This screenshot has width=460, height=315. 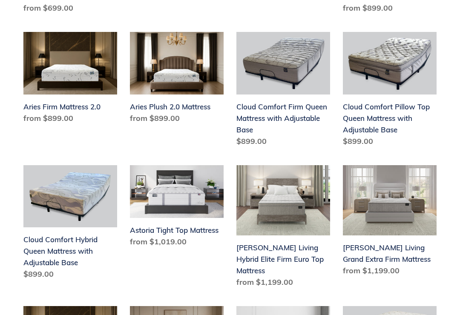 What do you see at coordinates (283, 228) in the screenshot?
I see `a: Scott Living Hybrid Elite Firm Euro Top Mattress` at bounding box center [283, 228].